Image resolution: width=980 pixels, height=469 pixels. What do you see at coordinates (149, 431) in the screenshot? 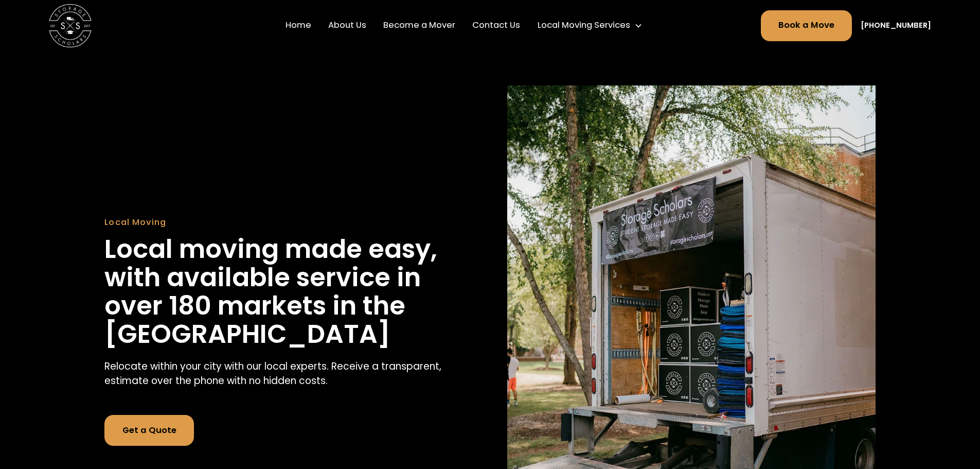
I see `a: Get a Quote` at bounding box center [149, 431].